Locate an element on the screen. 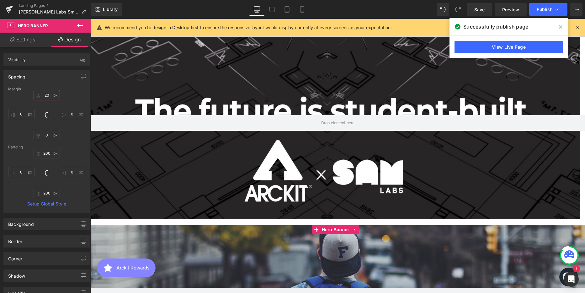 The height and width of the screenshot is (293, 585). div: Background is located at coordinates (21, 222).